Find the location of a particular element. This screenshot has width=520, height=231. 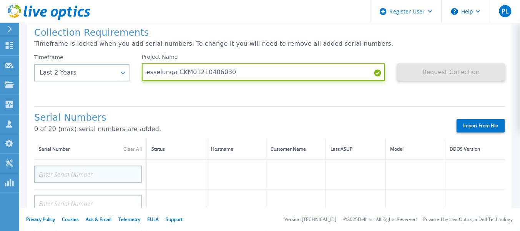

a: Privacy Policy is located at coordinates (40, 219).